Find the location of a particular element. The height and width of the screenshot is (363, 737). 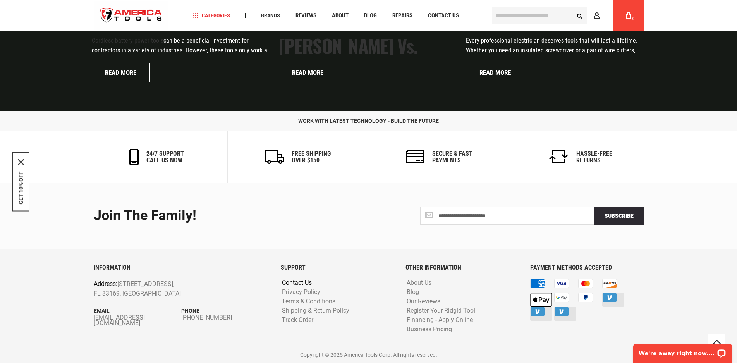

a: Cordless battery power tools is located at coordinates (127, 40).